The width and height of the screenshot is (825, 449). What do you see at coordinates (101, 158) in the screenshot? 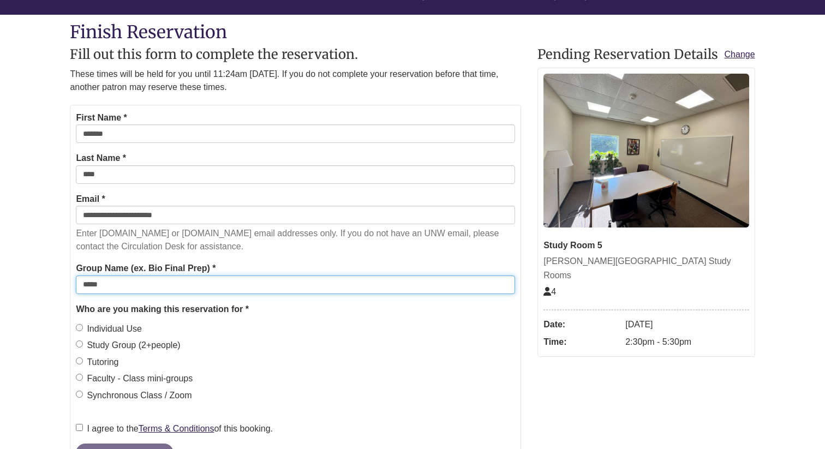
I see `label: Last Name *` at bounding box center [101, 158].